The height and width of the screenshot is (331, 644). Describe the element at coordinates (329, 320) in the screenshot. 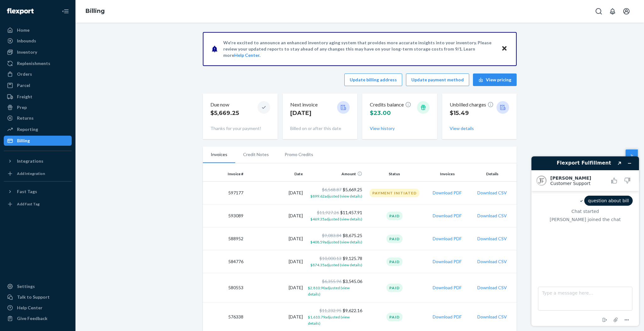

I see `span: $1,610.79 adjusted (view details)` at that location.